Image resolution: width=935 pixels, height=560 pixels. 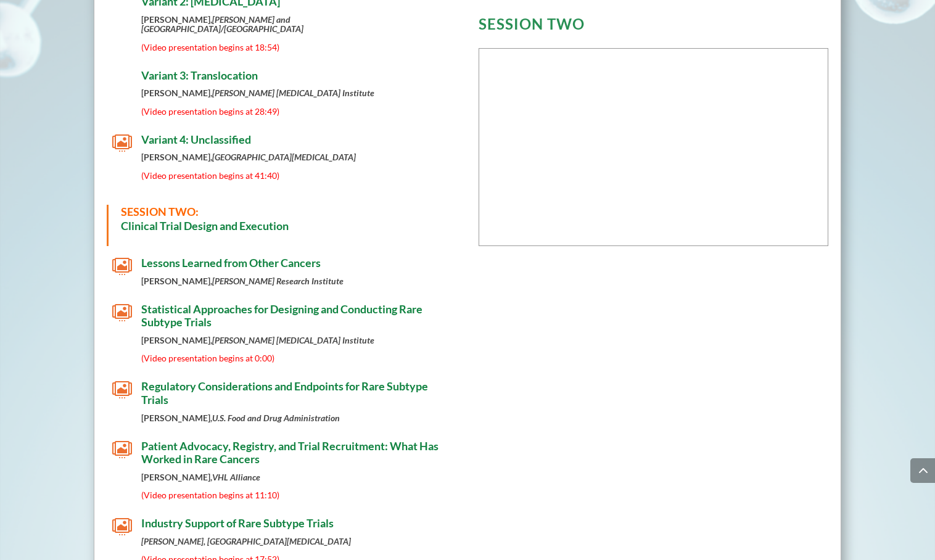 I want to click on em: U.S. Food and Drug Administration, so click(x=276, y=417).